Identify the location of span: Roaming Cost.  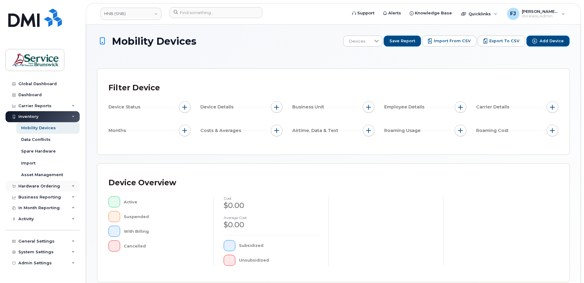
(493, 131).